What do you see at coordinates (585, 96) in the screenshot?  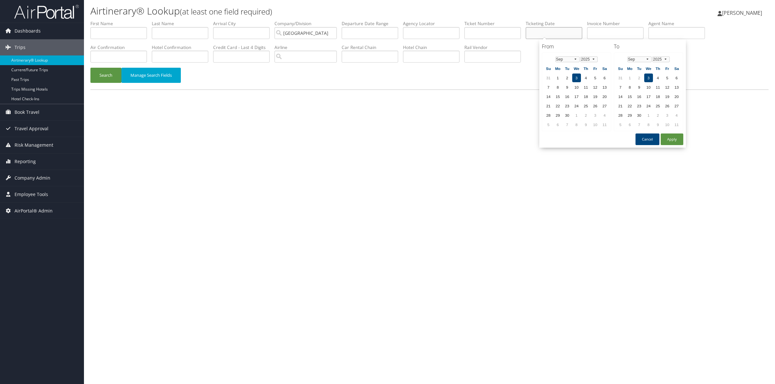 I see `td: 18` at bounding box center [585, 96].